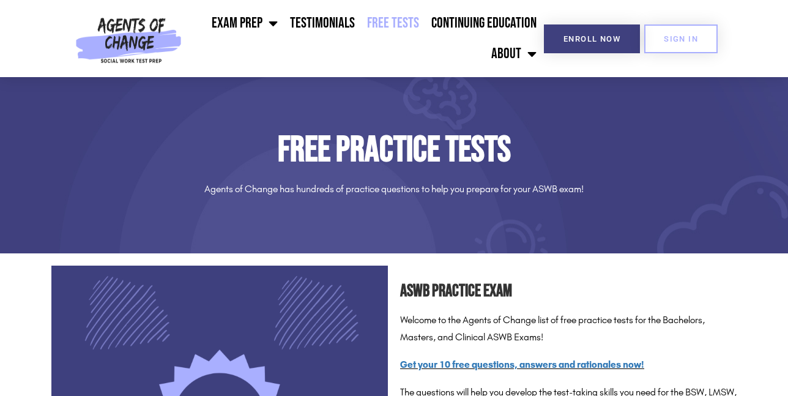 The height and width of the screenshot is (396, 788). I want to click on span: SIGN IN, so click(681, 39).